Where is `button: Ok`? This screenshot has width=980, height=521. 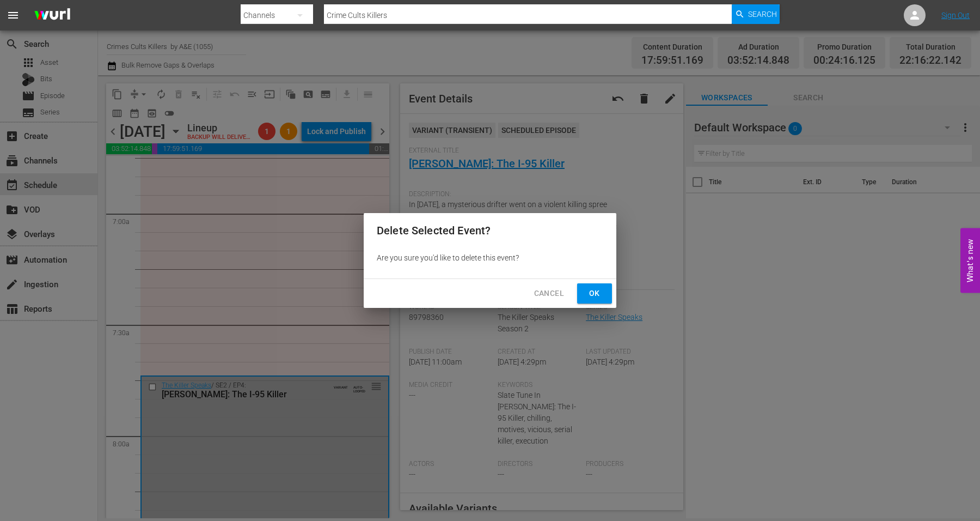 button: Ok is located at coordinates (594, 293).